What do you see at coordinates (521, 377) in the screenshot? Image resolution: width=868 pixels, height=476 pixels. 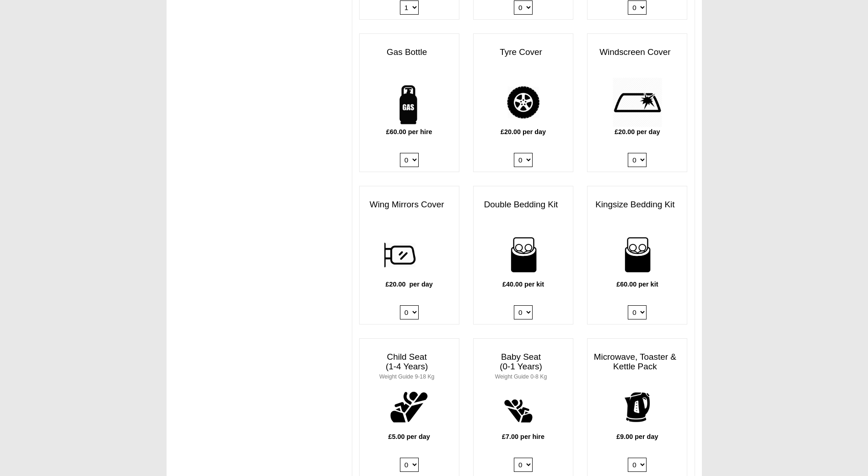 I see `small: Weight Guide 0-8 Kg` at bounding box center [521, 377].